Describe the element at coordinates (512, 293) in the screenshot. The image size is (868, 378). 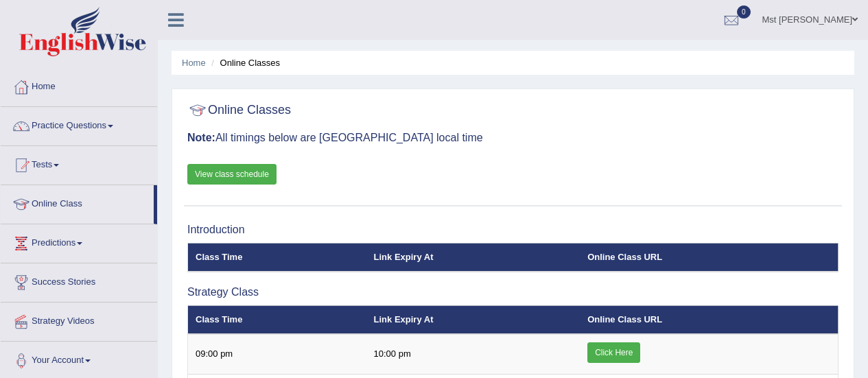
I see `h3: Strategy Class` at that location.